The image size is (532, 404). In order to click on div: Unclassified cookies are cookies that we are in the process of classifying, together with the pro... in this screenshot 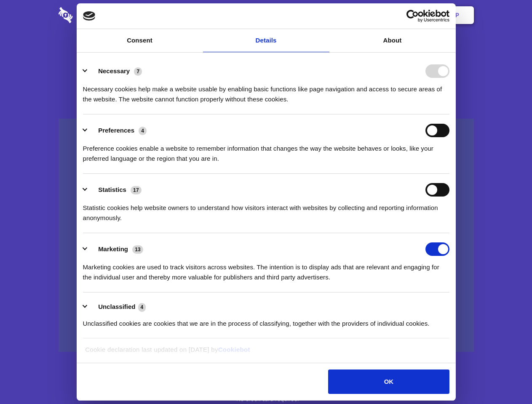, I will do `click(266, 320)`.